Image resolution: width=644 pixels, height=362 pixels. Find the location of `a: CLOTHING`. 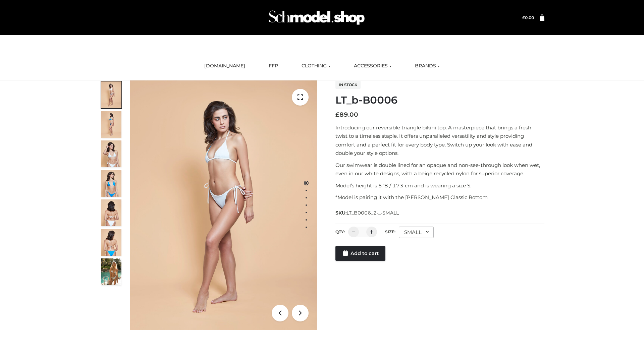

a: CLOTHING is located at coordinates (316, 66).